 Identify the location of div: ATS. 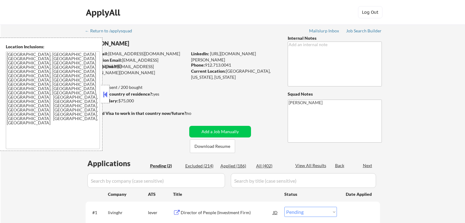
(161, 195).